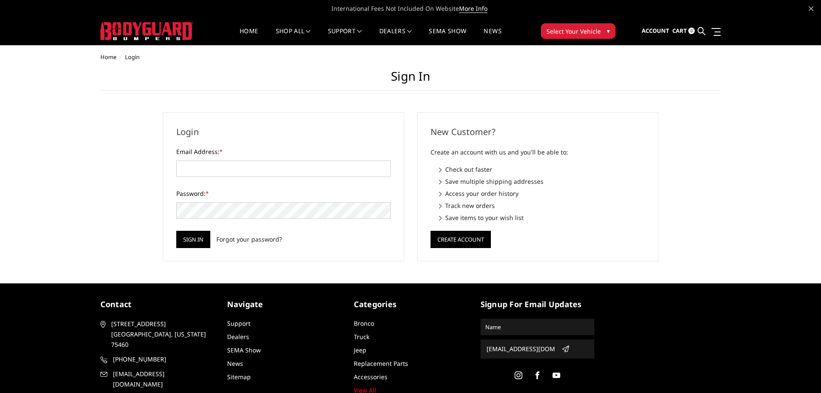 This screenshot has width=821, height=393. What do you see at coordinates (542, 205) in the screenshot?
I see `li: Track new orders` at bounding box center [542, 205].